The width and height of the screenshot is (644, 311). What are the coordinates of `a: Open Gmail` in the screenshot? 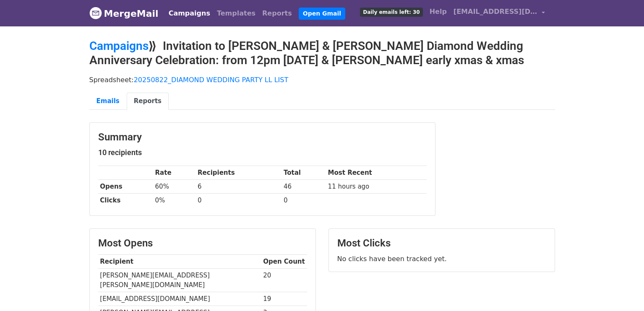 It's located at (322, 13).